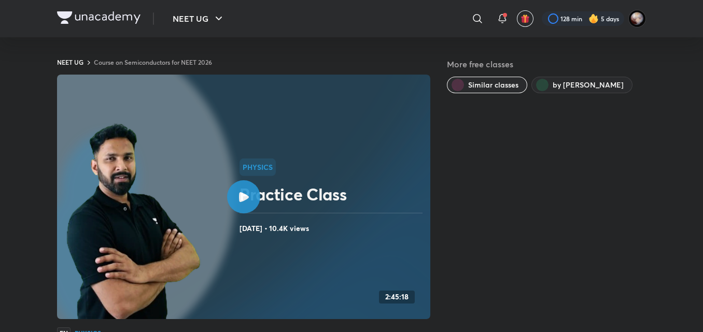 This screenshot has width=703, height=332. Describe the element at coordinates (525, 19) in the screenshot. I see `button: avatar` at that location.